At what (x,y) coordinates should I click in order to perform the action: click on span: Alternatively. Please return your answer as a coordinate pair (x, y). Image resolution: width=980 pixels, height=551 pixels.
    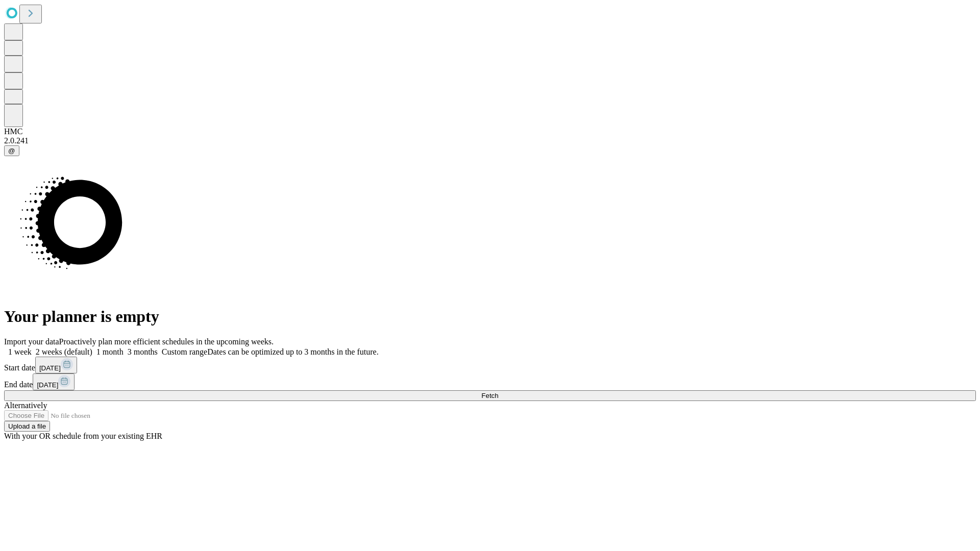
    Looking at the image, I should click on (25, 405).